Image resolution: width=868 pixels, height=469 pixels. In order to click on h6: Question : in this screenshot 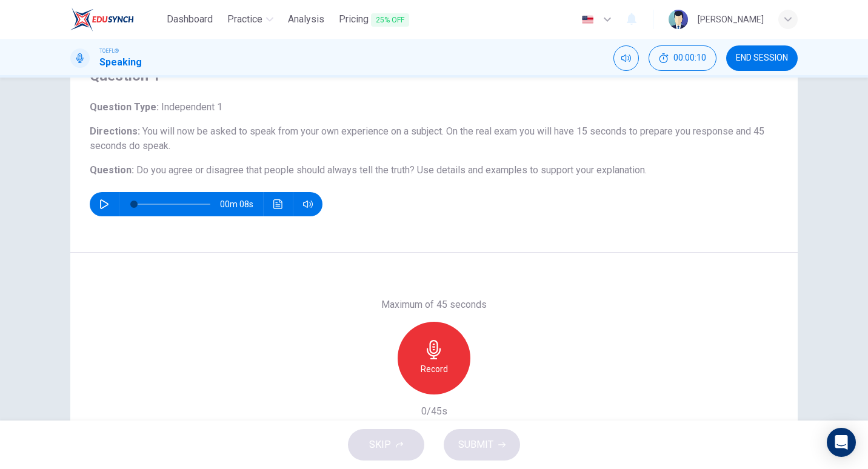, I will do `click(434, 170)`.